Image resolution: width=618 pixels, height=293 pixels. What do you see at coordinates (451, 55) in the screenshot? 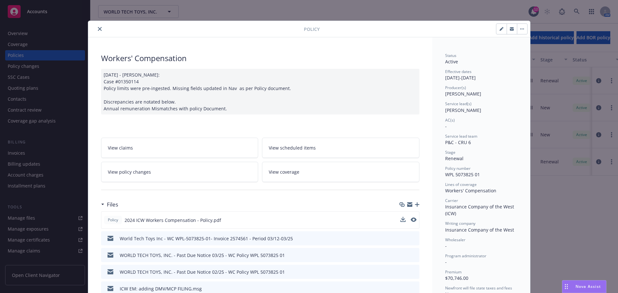
I see `span: Status` at bounding box center [451, 55].